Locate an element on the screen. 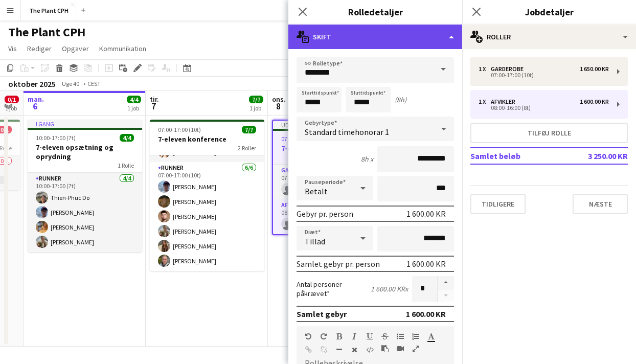 This screenshot has height=364, width=636. h3: Jobdetaljer is located at coordinates (549, 12).